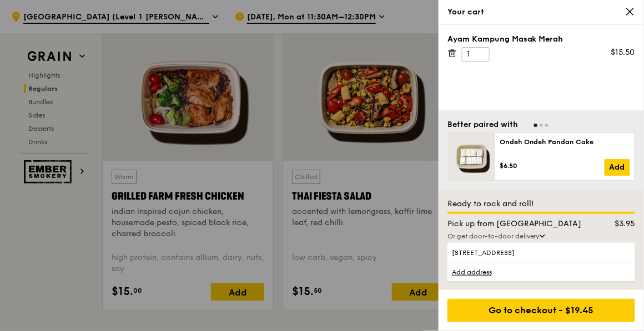 The height and width of the screenshot is (331, 644). What do you see at coordinates (541, 236) in the screenshot?
I see `div: Or get door-to-door delivery` at bounding box center [541, 236].